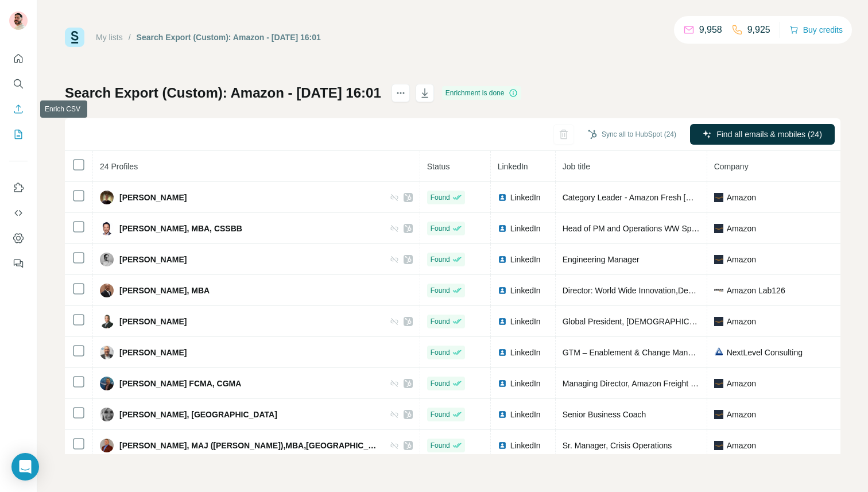 Image resolution: width=868 pixels, height=492 pixels. Describe the element at coordinates (19, 238) in the screenshot. I see `button: Dashboard` at that location.